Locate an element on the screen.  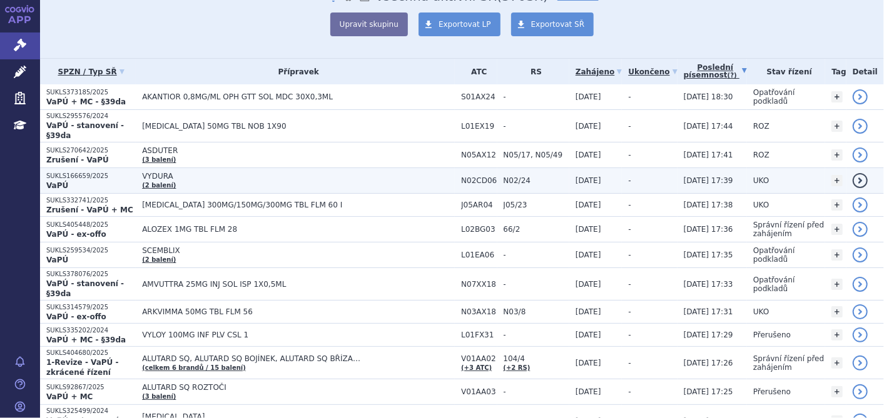
p: SUKLS325499/2024 is located at coordinates (91, 411).